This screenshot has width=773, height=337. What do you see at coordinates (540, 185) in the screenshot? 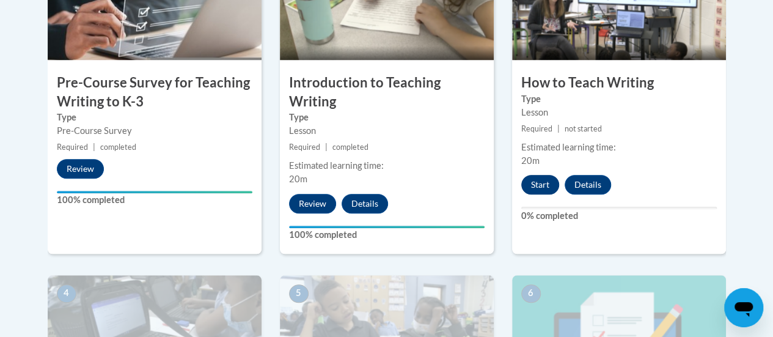
I see `button: Start` at bounding box center [540, 185].